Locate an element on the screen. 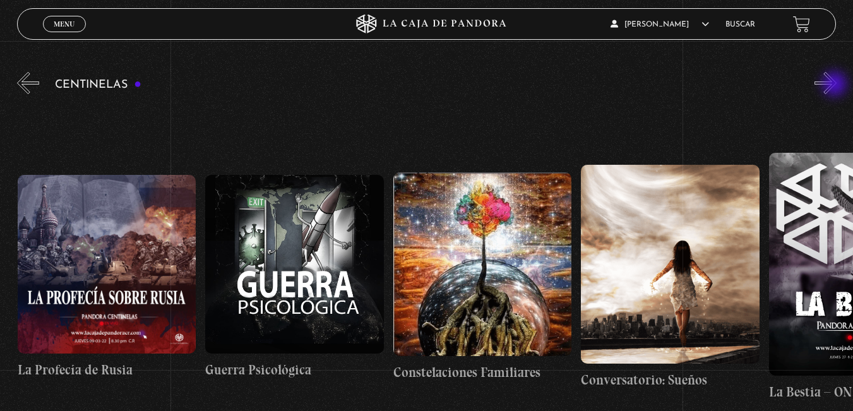  button: Previous is located at coordinates (28, 83).